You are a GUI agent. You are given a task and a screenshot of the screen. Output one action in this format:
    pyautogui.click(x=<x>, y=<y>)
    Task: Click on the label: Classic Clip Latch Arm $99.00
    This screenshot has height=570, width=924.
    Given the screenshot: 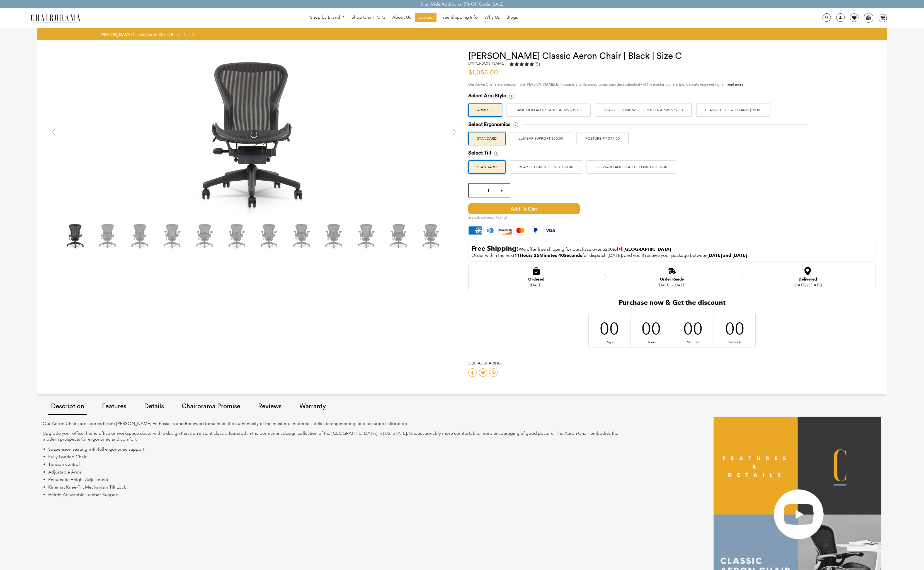 What is the action you would take?
    pyautogui.click(x=733, y=110)
    